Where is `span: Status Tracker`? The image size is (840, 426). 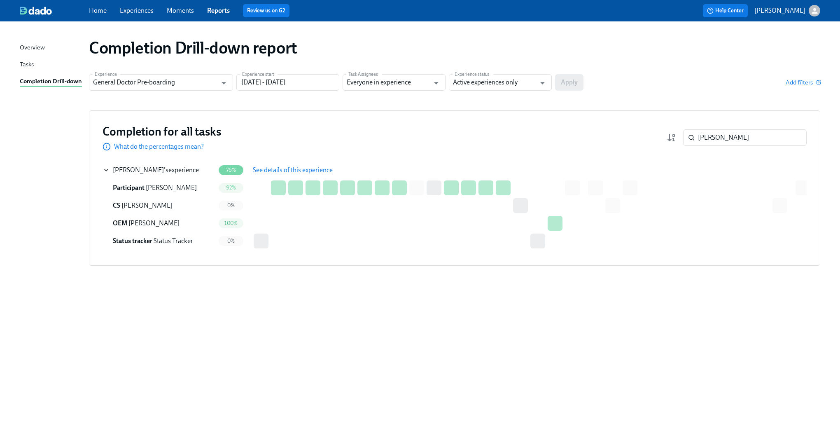
span: Status Tracker is located at coordinates (173, 241).